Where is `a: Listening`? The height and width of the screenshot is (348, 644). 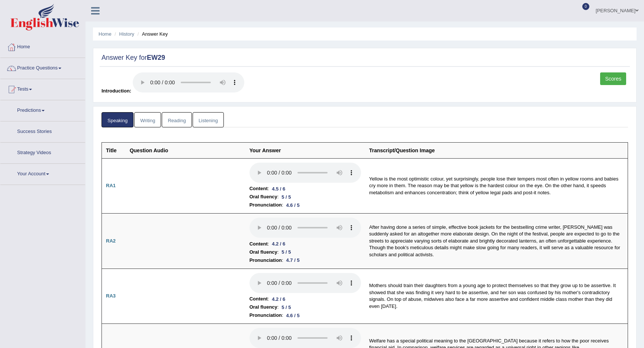
a: Listening is located at coordinates (208, 120).